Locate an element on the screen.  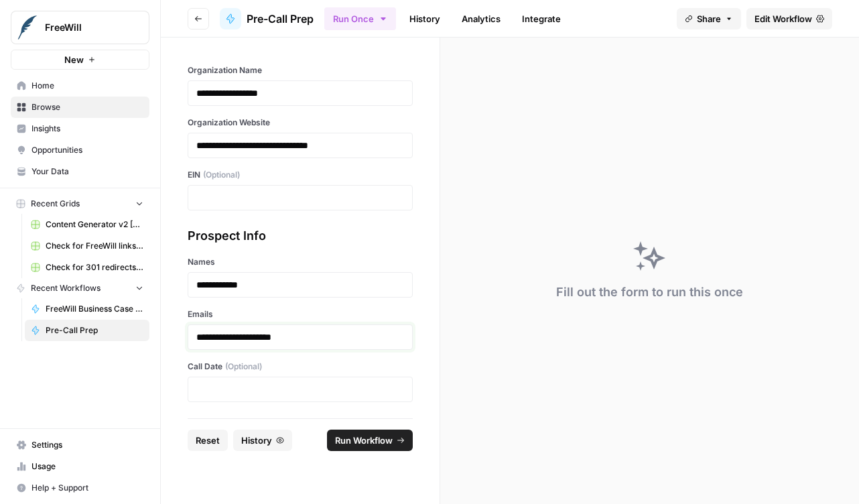
label: Emails is located at coordinates (301, 314).